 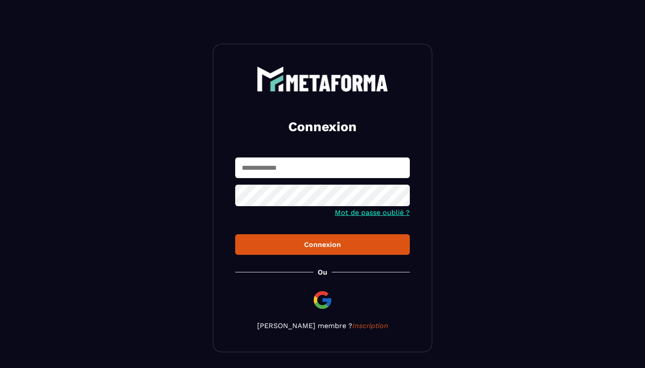 I want to click on h2: Connexion, so click(x=323, y=127).